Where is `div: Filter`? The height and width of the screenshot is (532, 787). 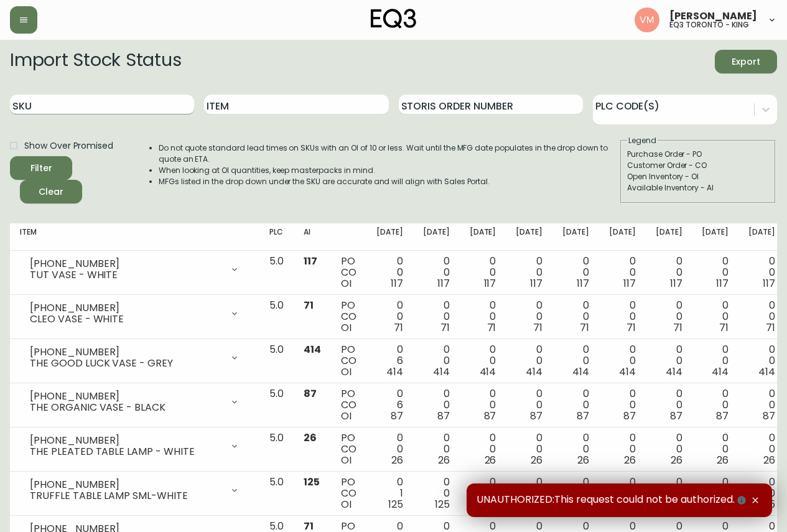
div: Filter is located at coordinates (41, 168).